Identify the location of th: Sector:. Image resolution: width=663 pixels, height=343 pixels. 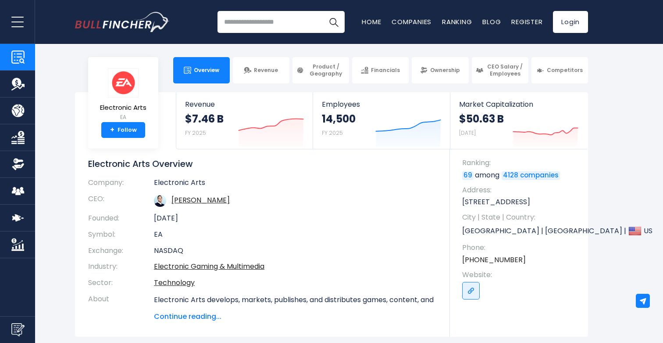
(121, 283).